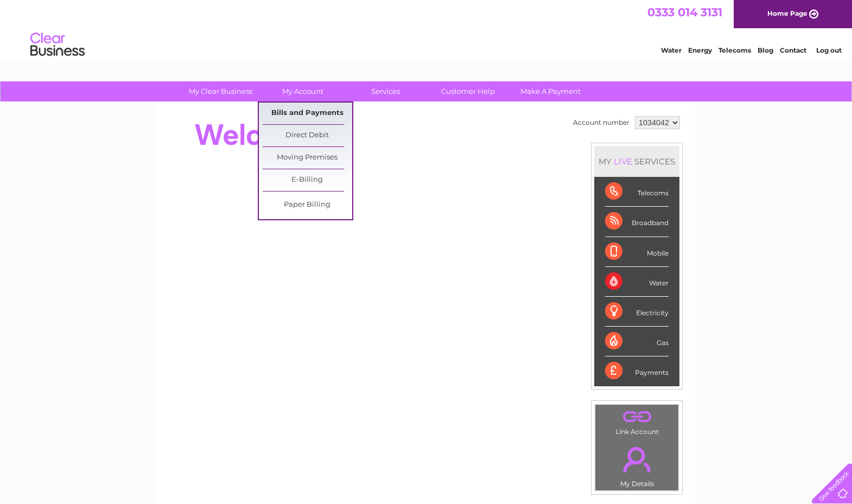 This screenshot has height=504, width=852. What do you see at coordinates (636, 191) in the screenshot?
I see `div: Telecoms` at bounding box center [636, 191].